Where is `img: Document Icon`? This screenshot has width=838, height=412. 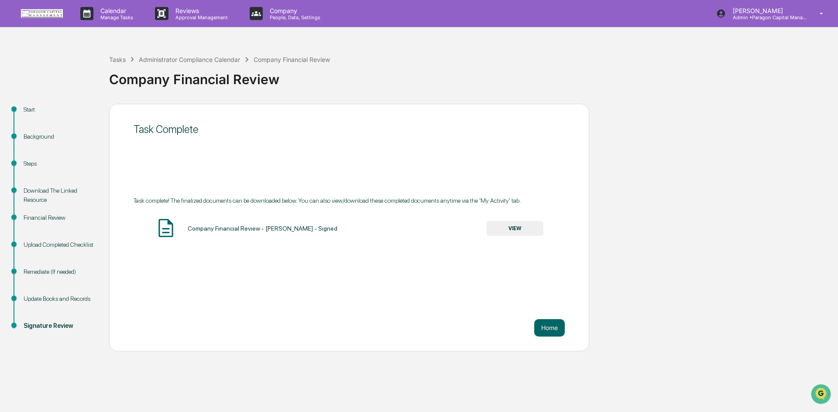
img: Document Icon is located at coordinates (166, 228).